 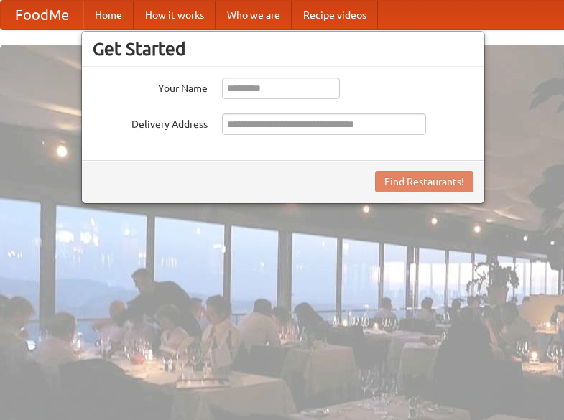 I want to click on a: Home, so click(x=108, y=15).